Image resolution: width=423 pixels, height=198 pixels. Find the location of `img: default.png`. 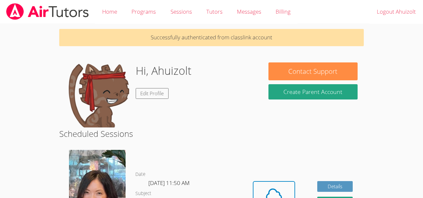

img: default.png is located at coordinates (98, 95).